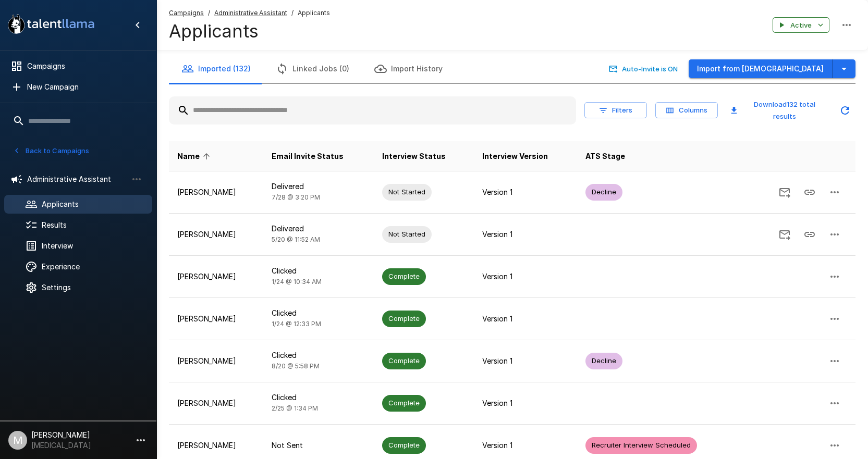 This screenshot has width=868, height=459. I want to click on span: Interview Version, so click(515, 156).